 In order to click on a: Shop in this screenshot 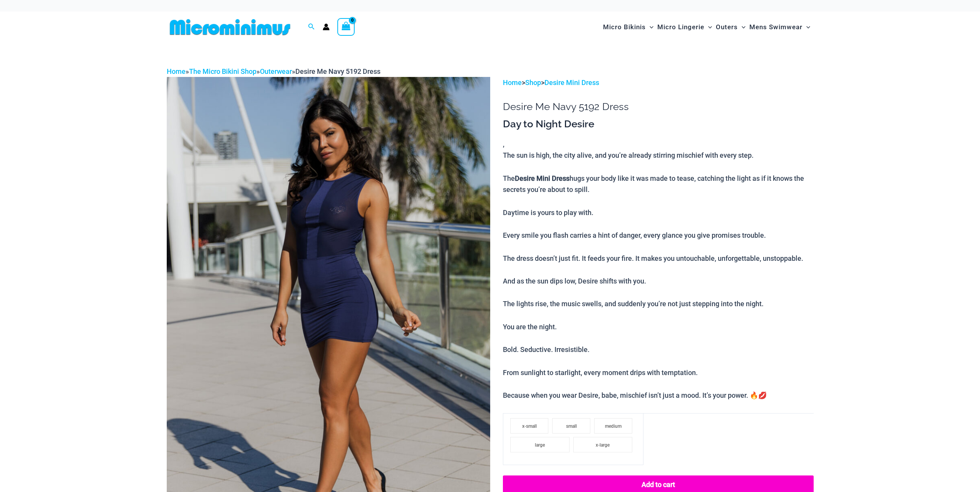, I will do `click(533, 82)`.